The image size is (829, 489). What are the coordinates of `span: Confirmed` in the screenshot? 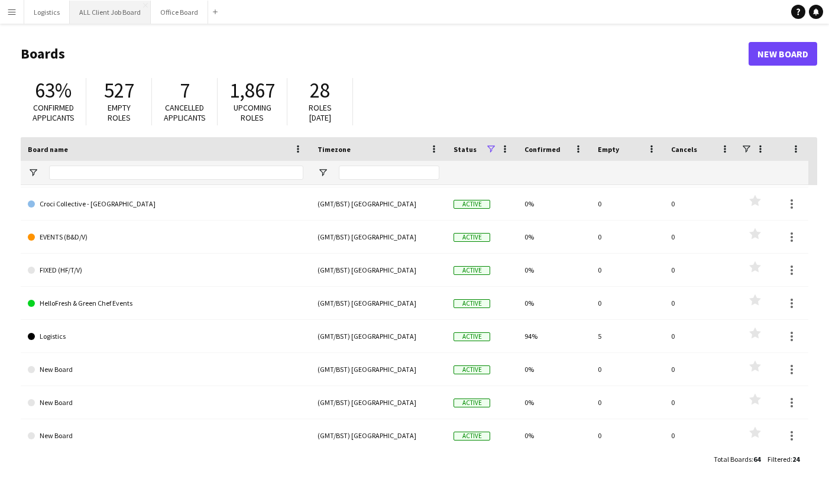 It's located at (542, 149).